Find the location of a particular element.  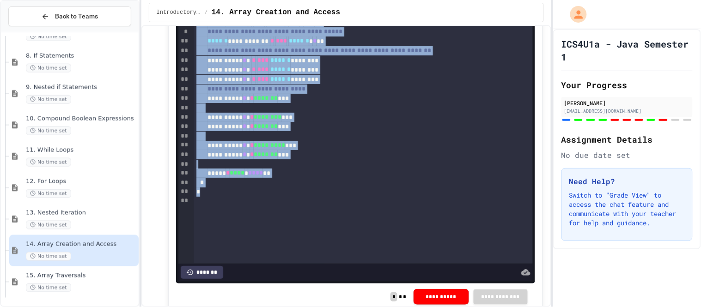

span: 15. Array Traversals is located at coordinates (81, 276).